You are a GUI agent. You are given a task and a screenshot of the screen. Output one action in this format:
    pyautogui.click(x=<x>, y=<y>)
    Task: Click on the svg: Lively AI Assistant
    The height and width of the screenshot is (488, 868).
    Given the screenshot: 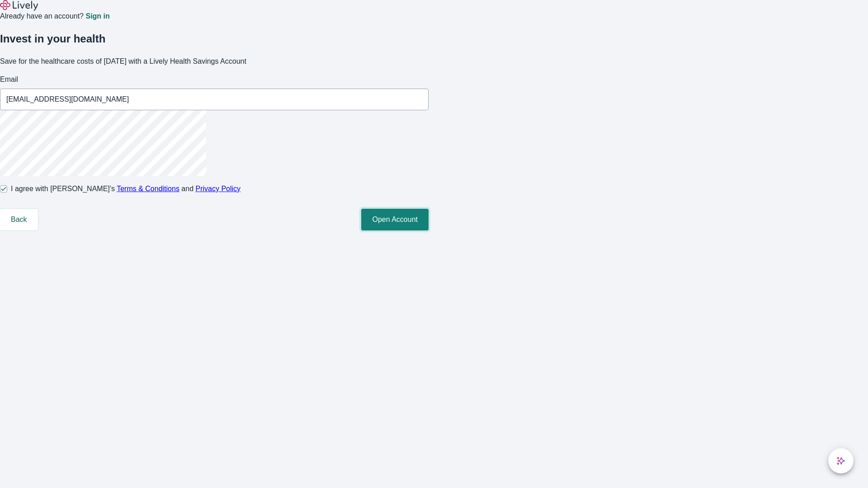 What is the action you would take?
    pyautogui.click(x=841, y=461)
    